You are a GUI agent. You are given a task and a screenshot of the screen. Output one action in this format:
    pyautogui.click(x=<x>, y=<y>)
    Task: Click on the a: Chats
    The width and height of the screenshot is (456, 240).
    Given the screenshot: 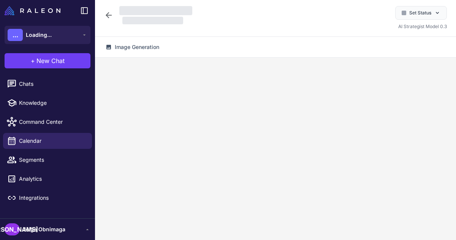 What is the action you would take?
    pyautogui.click(x=47, y=84)
    